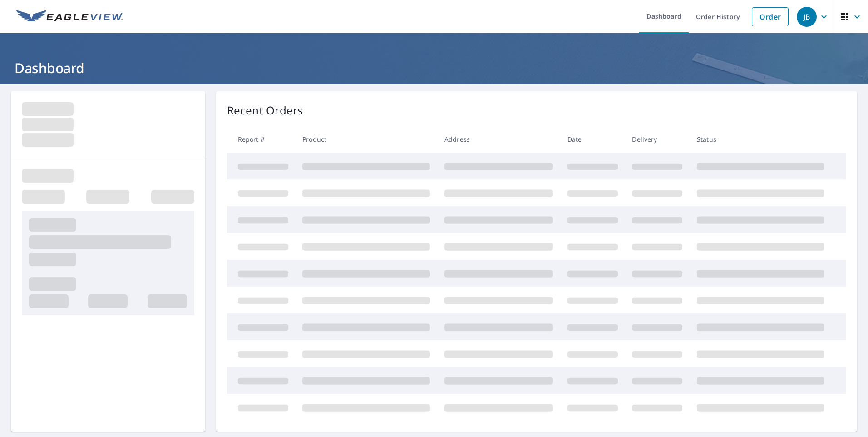 The height and width of the screenshot is (437, 868). I want to click on a: Order, so click(770, 17).